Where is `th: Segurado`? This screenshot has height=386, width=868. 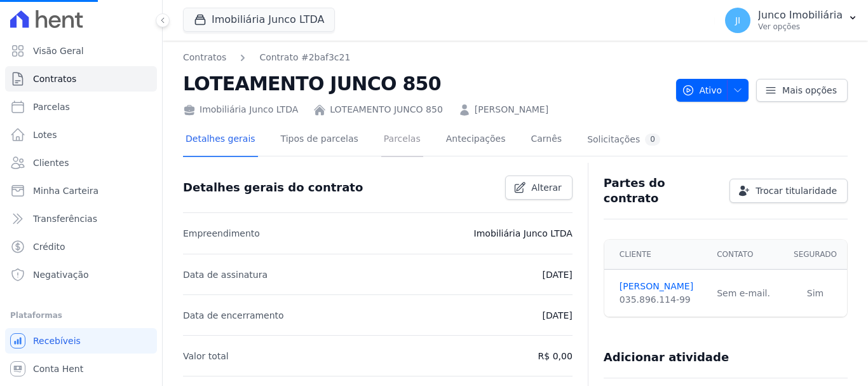 th: Segurado is located at coordinates (816, 254).